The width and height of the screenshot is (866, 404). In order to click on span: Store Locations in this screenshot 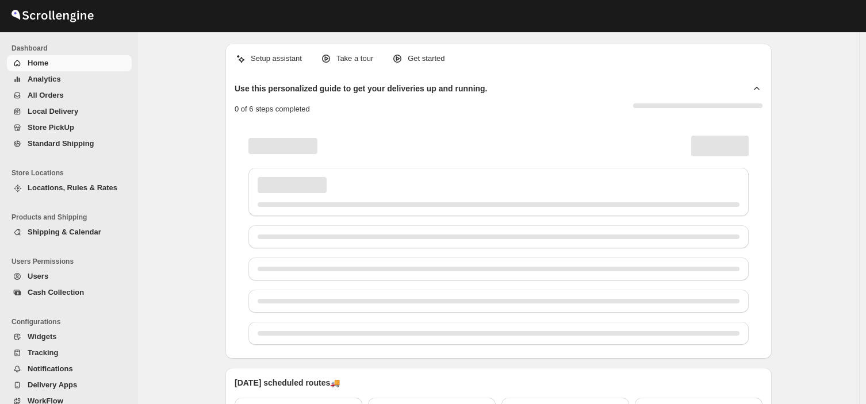, I will do `click(72, 173)`.